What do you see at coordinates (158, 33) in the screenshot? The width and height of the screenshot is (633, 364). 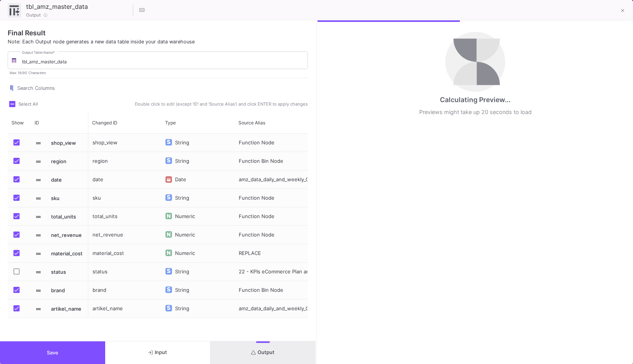 I see `div: Final Result` at bounding box center [158, 33].